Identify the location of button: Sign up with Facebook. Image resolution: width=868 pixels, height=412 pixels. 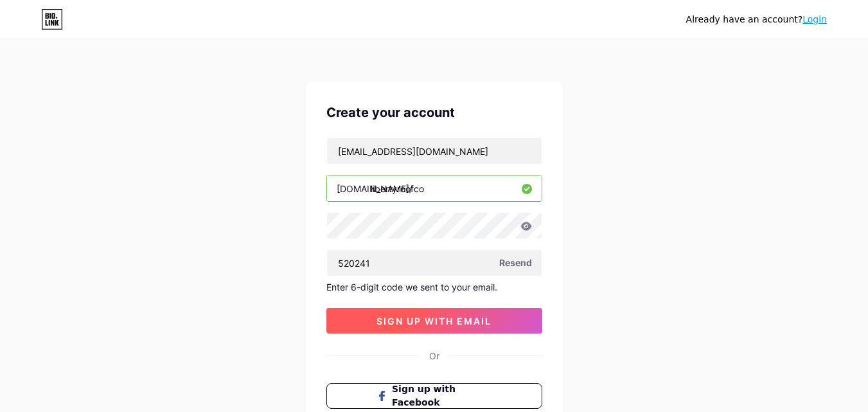
(434, 396).